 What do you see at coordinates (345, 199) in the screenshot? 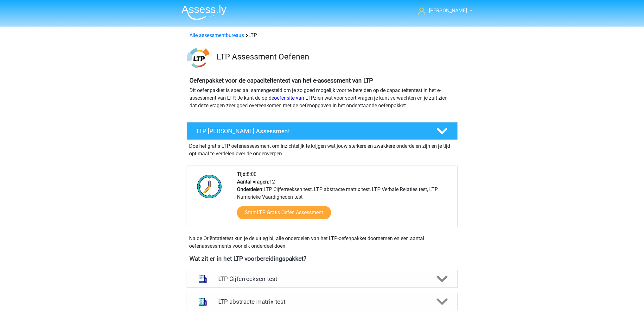
I see `div: 8:00 12 LTP Cijferreeksen test, LTP abstracte matrix test, LTP Verbale Relaties test, LTP Numerie...` at bounding box center [345, 199].